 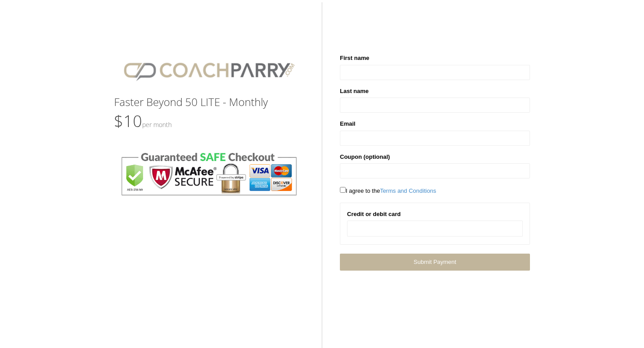 I want to click on img: CPlogo.png, so click(x=209, y=71).